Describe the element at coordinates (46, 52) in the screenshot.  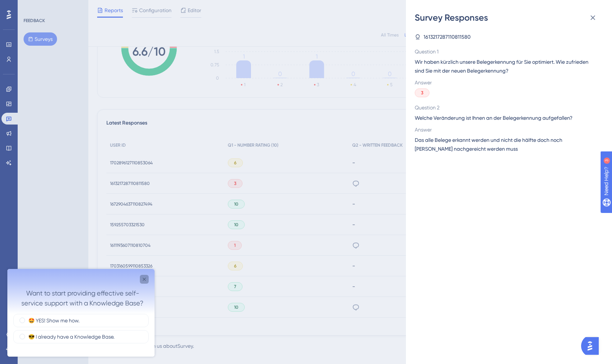
I see `label: 🤩 YES! Show me how.` at that location.